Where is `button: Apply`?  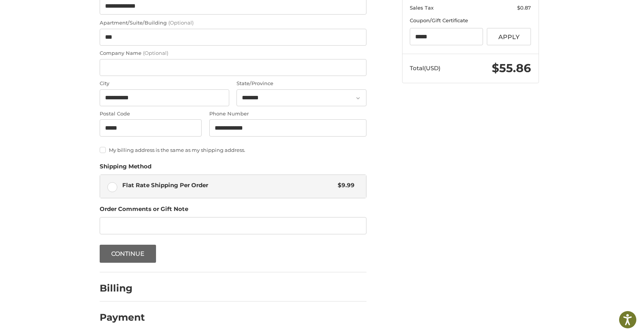 button: Apply is located at coordinates (510, 36).